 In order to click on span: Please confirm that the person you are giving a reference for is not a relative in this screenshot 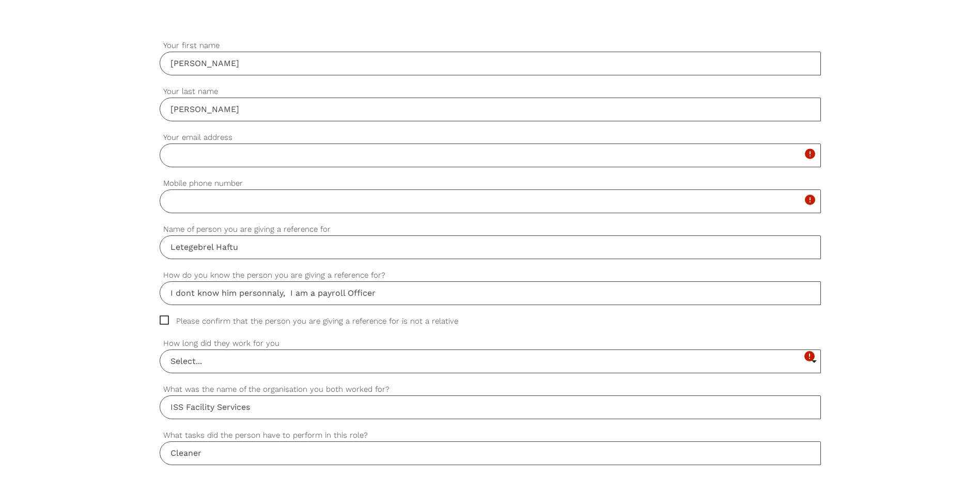, I will do `click(319, 321)`.